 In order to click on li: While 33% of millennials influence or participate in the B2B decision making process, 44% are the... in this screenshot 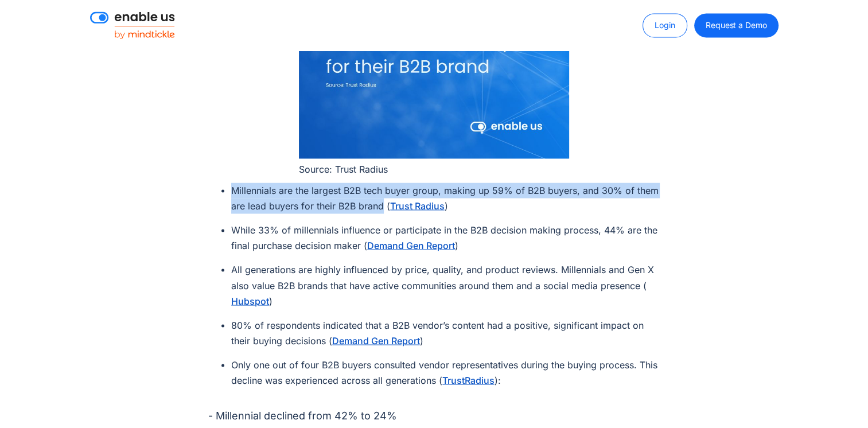, I will do `click(445, 237)`.